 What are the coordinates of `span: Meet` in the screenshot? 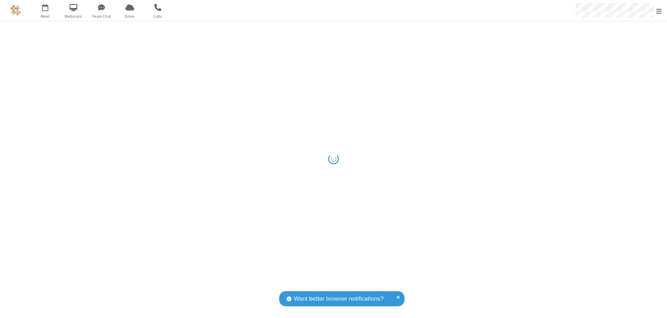 It's located at (45, 16).